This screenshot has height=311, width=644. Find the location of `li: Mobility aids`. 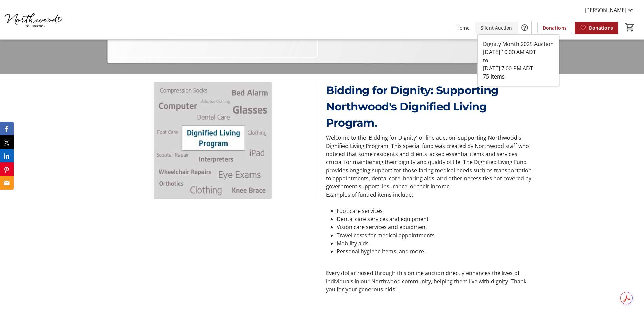

li: Mobility aids is located at coordinates (434, 243).